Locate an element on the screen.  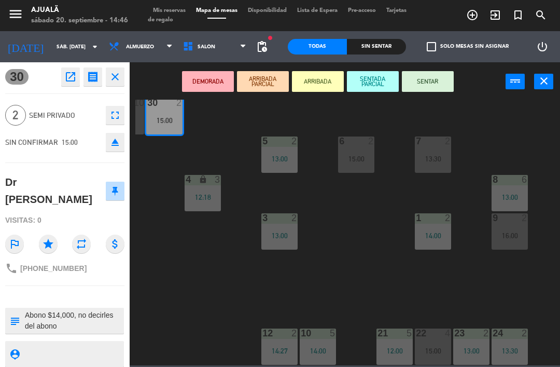
button: open_in_new is located at coordinates (71, 77).